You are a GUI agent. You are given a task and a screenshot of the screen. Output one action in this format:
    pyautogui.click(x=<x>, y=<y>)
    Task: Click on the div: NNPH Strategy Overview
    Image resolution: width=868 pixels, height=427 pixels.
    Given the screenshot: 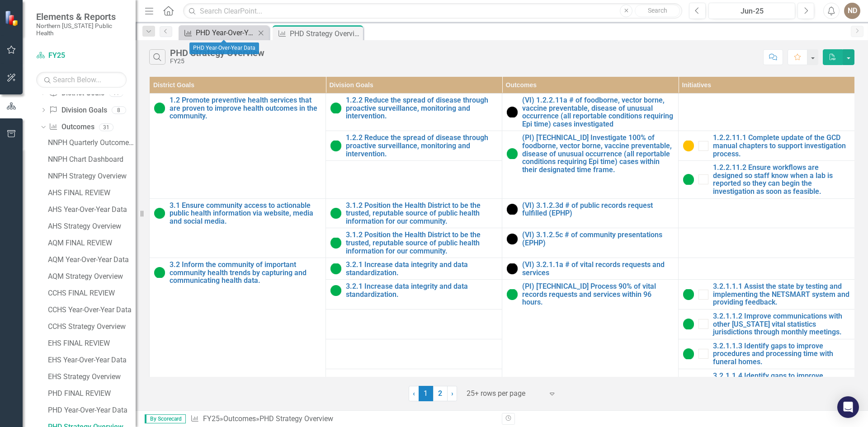 What is the action you would take?
    pyautogui.click(x=92, y=176)
    